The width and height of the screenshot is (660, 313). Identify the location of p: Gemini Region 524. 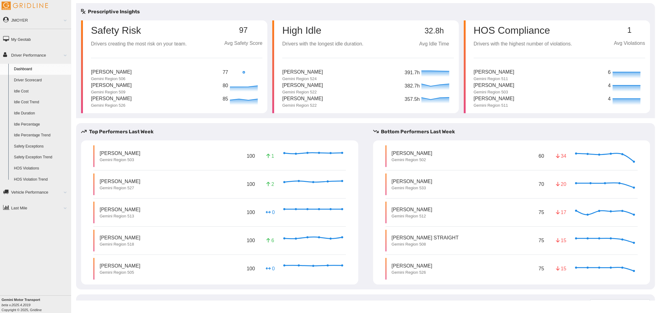
(303, 79).